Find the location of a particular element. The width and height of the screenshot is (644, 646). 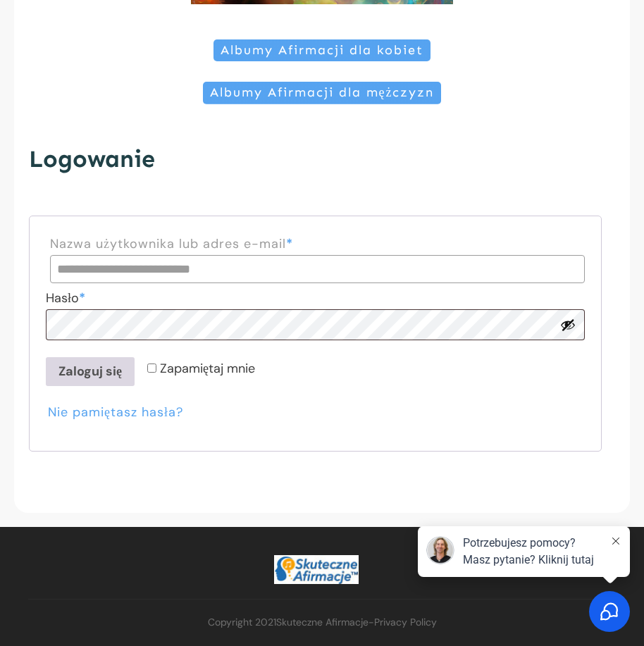

span: Skuteczne Afirmacje is located at coordinates (322, 622).